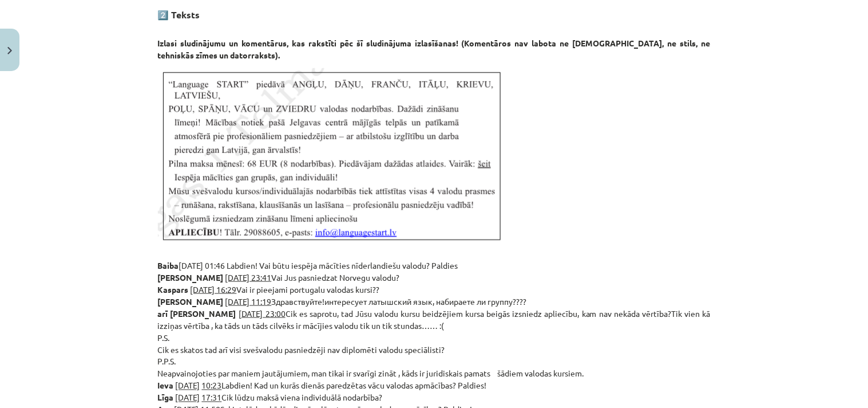  What do you see at coordinates (166, 385) in the screenshot?
I see `strong: Ieva` at bounding box center [166, 385].